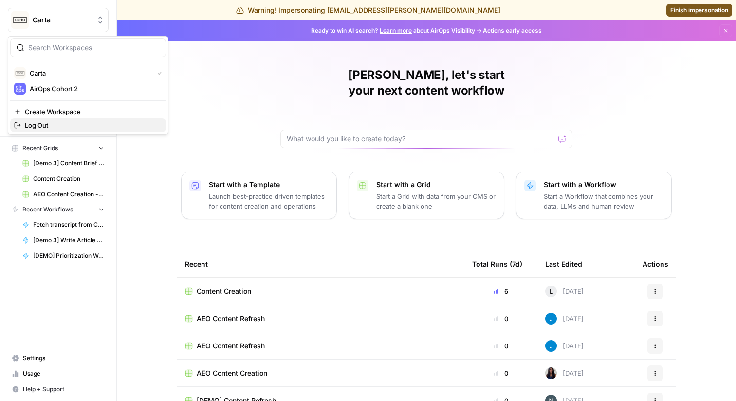  What do you see at coordinates (63, 358) in the screenshot?
I see `span: Settings` at bounding box center [63, 358].